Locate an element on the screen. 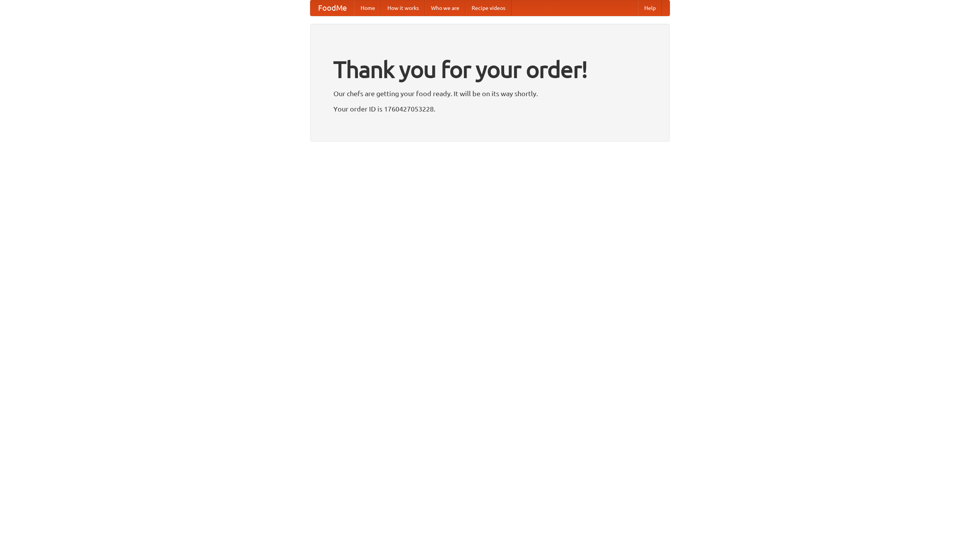 Image resolution: width=980 pixels, height=542 pixels. h1: Thank you for your order! is located at coordinates (490, 69).